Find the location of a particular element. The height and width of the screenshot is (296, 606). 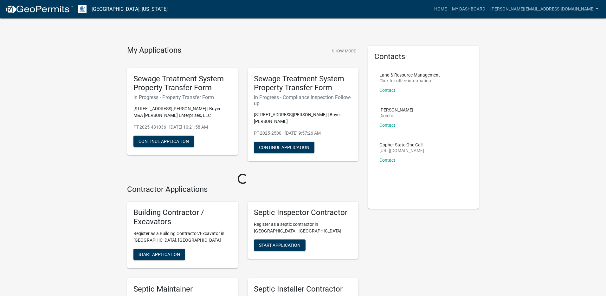

h4: Contractor Applications is located at coordinates (243, 189).